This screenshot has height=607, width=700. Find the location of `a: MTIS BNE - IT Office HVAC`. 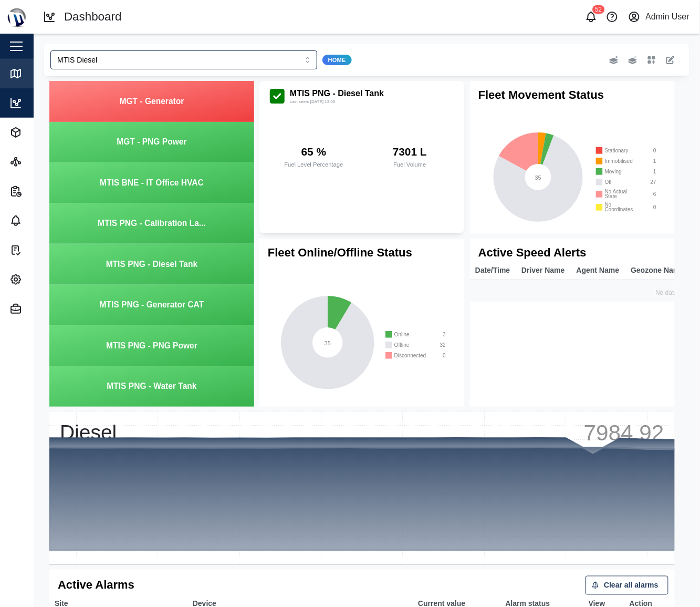

a: MTIS BNE - IT Office HVAC is located at coordinates (152, 183).